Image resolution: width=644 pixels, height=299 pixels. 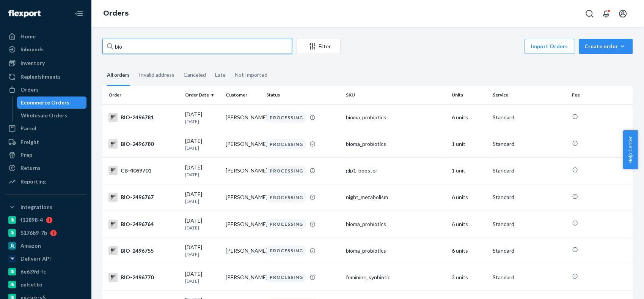 I want to click on div: Not Imported, so click(x=251, y=75).